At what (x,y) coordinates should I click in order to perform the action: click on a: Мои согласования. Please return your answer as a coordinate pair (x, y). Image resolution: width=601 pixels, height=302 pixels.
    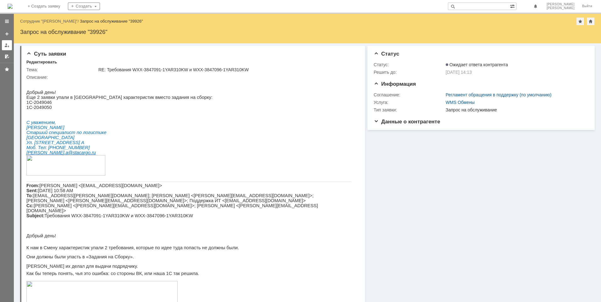
    Looking at the image, I should click on (7, 57).